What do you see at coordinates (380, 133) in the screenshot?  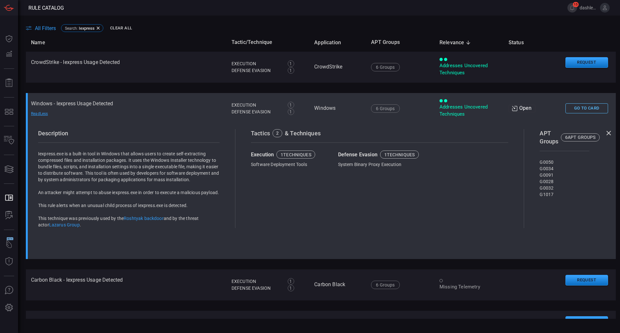 I see `div: Tactics & Techniques` at bounding box center [380, 133].